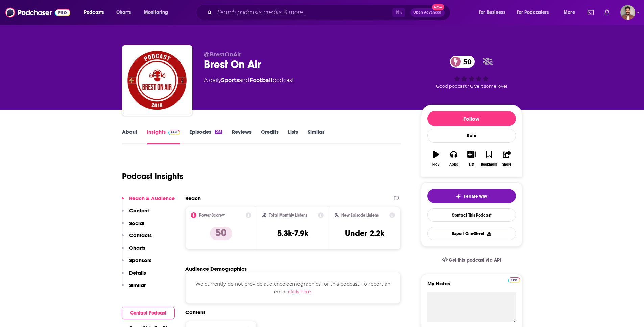 This screenshot has width=644, height=327. I want to click on button: Share, so click(507, 159).